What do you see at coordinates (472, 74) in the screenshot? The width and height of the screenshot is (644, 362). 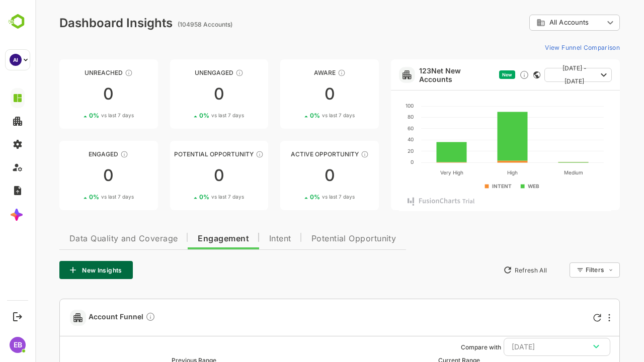 I see `span: New` at bounding box center [472, 74].